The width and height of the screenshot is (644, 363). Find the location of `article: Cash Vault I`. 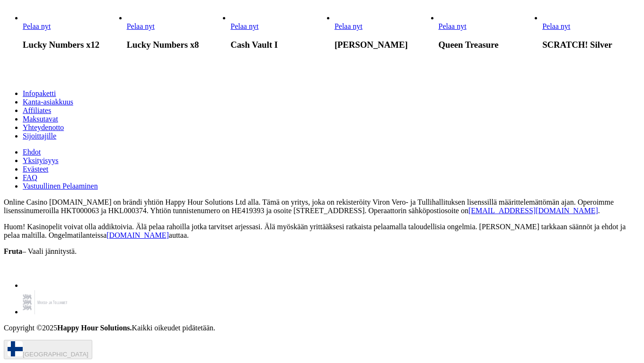

article: Cash Vault I is located at coordinates (279, 32).